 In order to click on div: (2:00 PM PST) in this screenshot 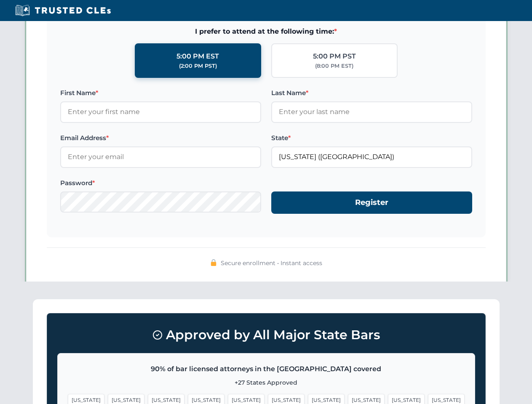, I will do `click(198, 66)`.